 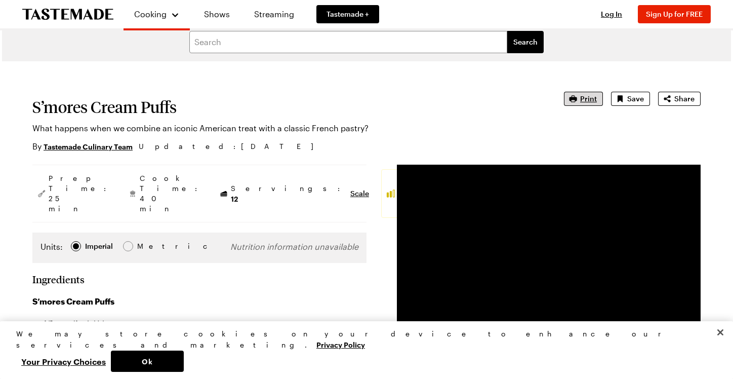 What do you see at coordinates (526, 42) in the screenshot?
I see `button: filters` at bounding box center [526, 42].